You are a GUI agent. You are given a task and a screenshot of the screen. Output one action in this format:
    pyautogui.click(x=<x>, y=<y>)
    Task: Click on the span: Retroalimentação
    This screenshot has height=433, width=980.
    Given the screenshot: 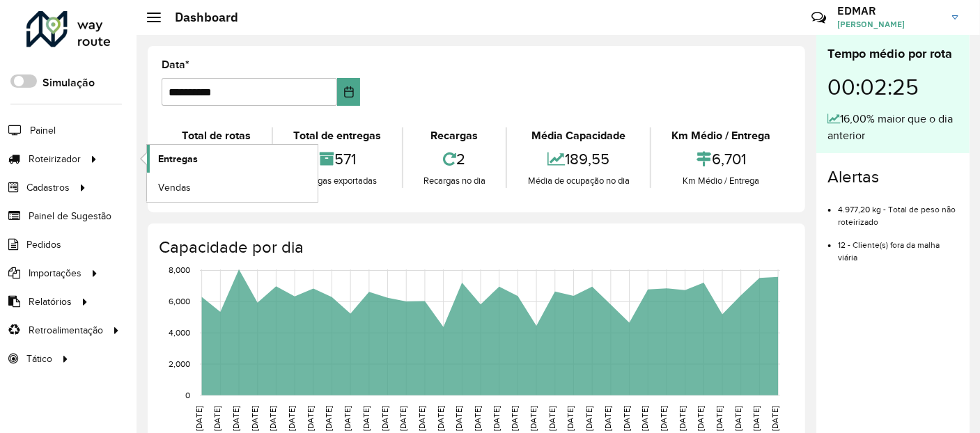 What is the action you would take?
    pyautogui.click(x=66, y=330)
    